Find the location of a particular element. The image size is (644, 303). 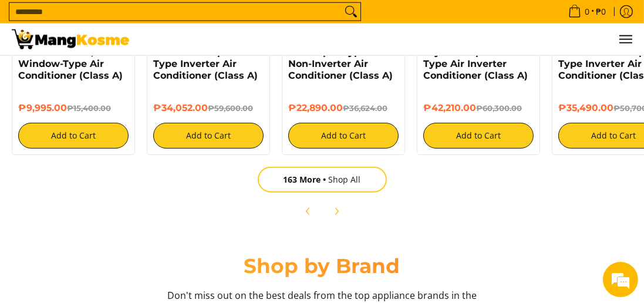

button: Menu is located at coordinates (625, 40).